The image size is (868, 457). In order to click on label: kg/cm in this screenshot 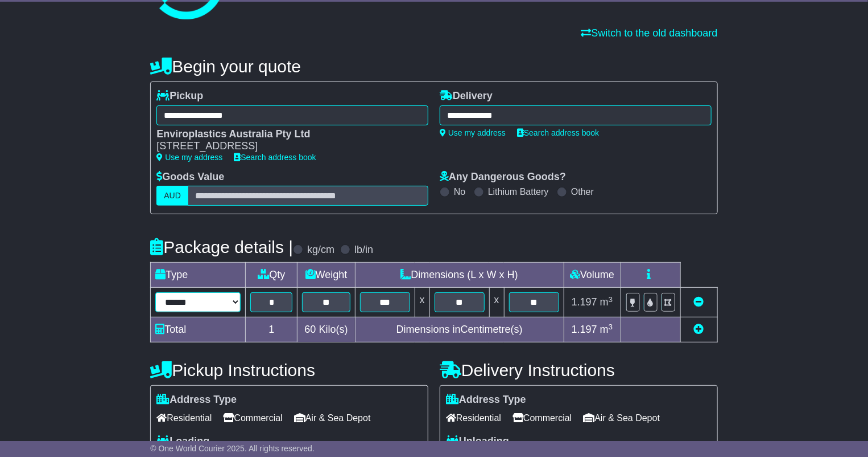, I will do `click(321, 250)`.